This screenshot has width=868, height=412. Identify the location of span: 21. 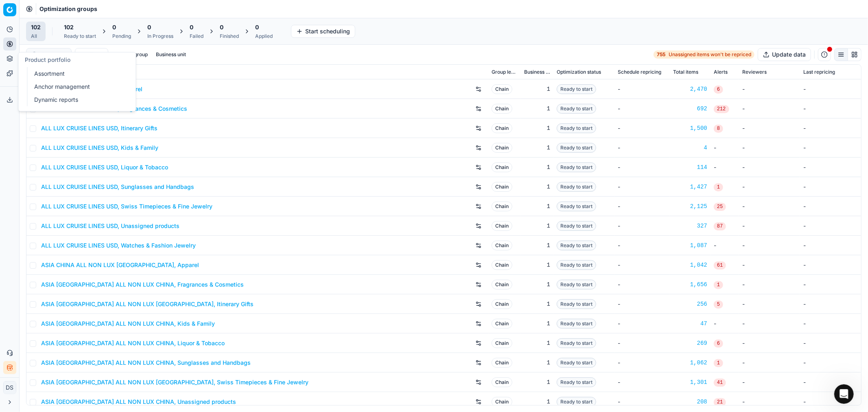
(720, 402).